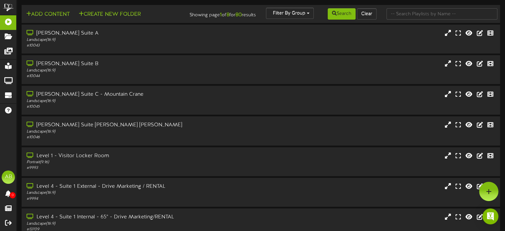 This screenshot has width=505, height=231. Describe the element at coordinates (367, 14) in the screenshot. I see `button: Clear` at that location.